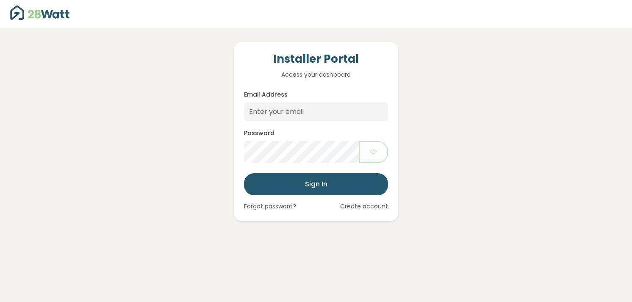  Describe the element at coordinates (374, 152) in the screenshot. I see `button: Show password` at that location.